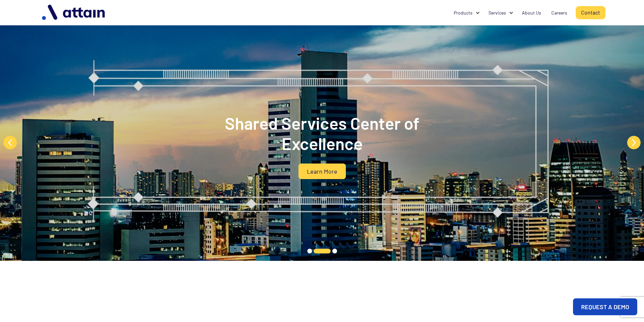 The image size is (644, 322). Describe the element at coordinates (532, 13) in the screenshot. I see `div: About Us` at that location.